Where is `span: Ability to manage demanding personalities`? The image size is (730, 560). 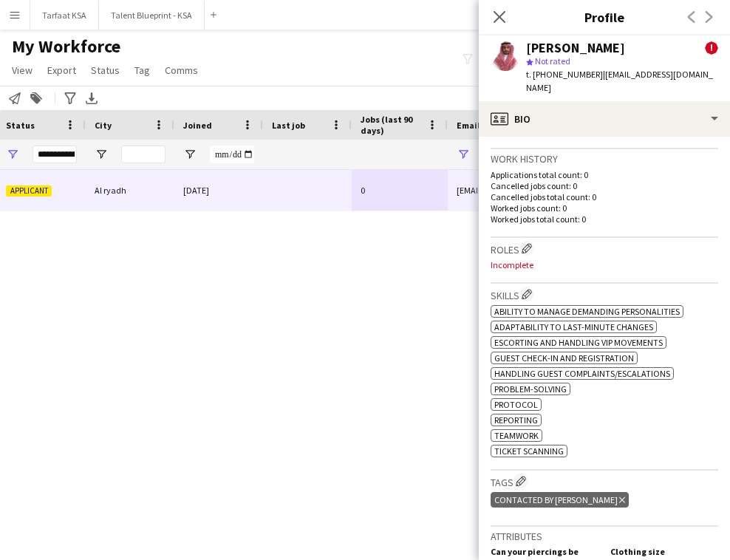
span: Ability to manage demanding personalities is located at coordinates (587, 311).